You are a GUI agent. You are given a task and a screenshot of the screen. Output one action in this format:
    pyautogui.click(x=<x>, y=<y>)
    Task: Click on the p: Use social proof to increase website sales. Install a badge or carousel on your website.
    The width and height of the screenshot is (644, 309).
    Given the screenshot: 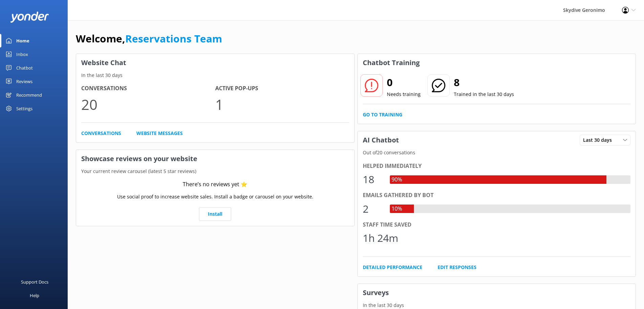 What is the action you would take?
    pyautogui.click(x=215, y=197)
    